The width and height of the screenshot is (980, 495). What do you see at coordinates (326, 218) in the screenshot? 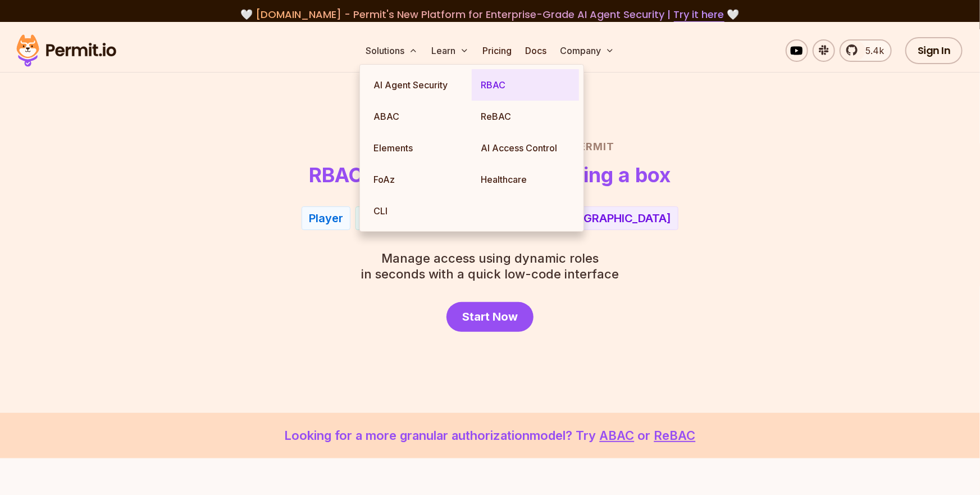
I see `div: Player` at bounding box center [326, 218].